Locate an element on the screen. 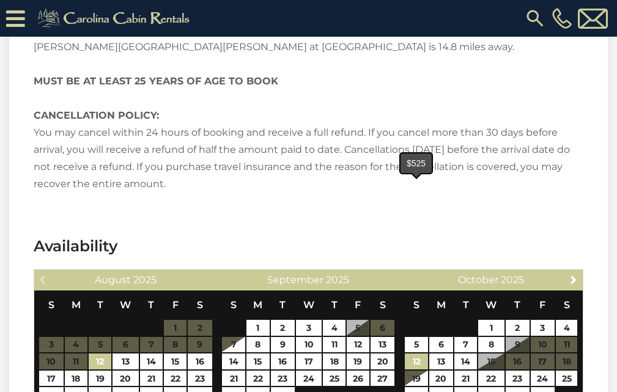  div: $525 is located at coordinates (416, 163).